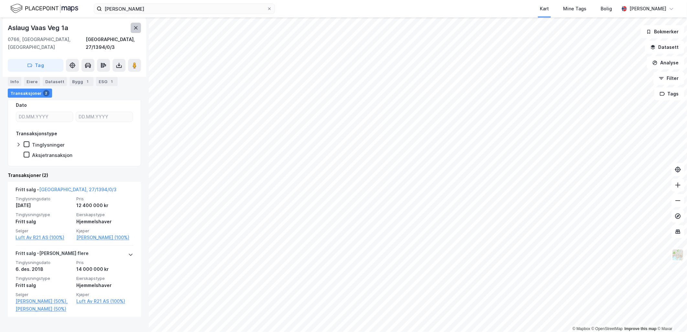  I want to click on div: Aksjetransaksjon, so click(52, 155).